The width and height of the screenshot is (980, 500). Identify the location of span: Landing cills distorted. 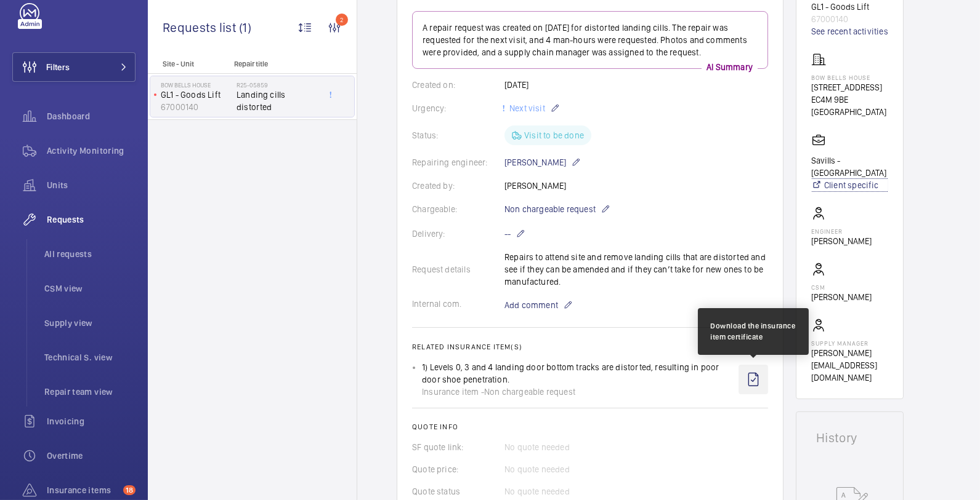
(277, 101).